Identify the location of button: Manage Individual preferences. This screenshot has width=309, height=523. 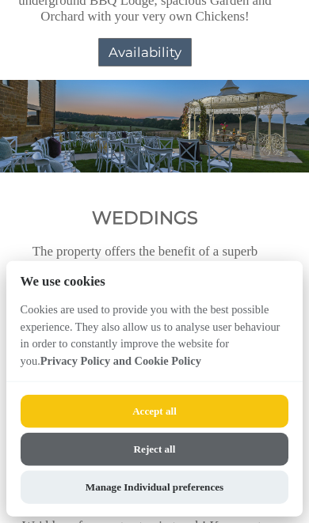
(154, 488).